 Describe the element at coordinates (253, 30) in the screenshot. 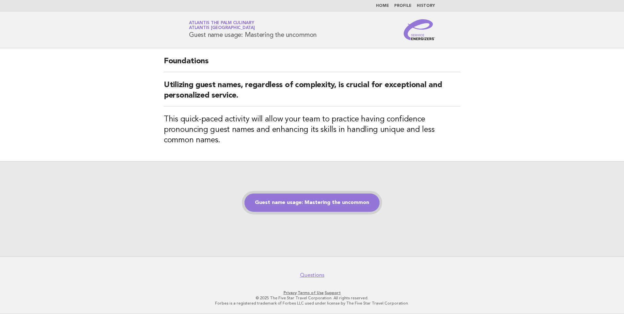

I see `h1: Guest name usage: Mastering the uncommon` at that location.